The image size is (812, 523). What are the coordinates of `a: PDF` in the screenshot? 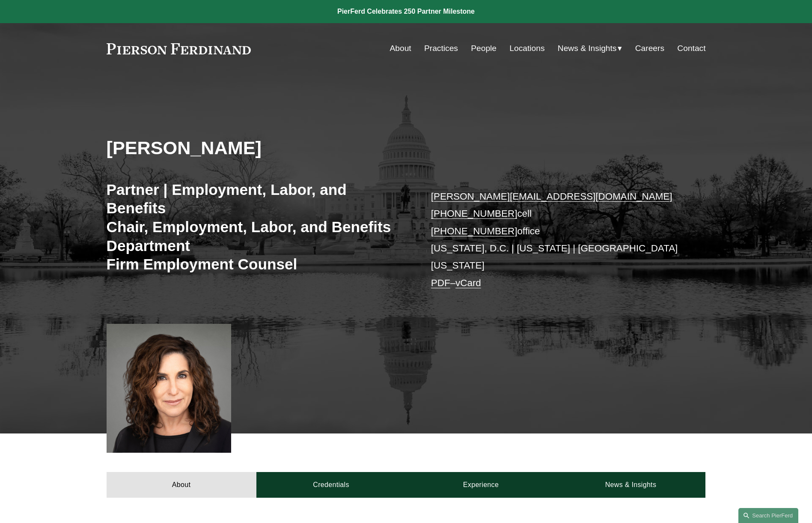 It's located at (441, 283).